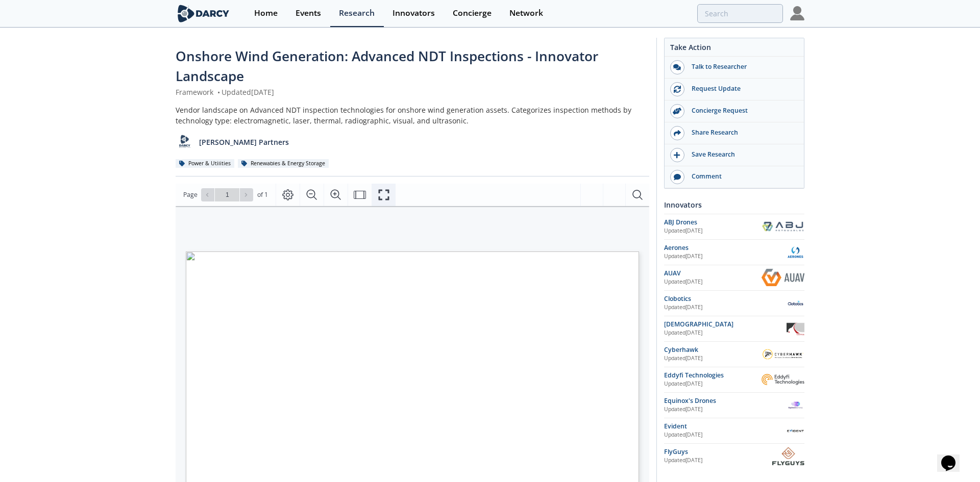 This screenshot has height=482, width=980. I want to click on div: Request Update, so click(742, 88).